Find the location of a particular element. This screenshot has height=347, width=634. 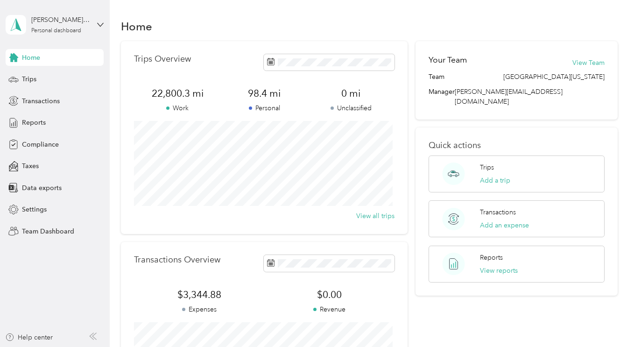

div: Help center is located at coordinates (29, 337).